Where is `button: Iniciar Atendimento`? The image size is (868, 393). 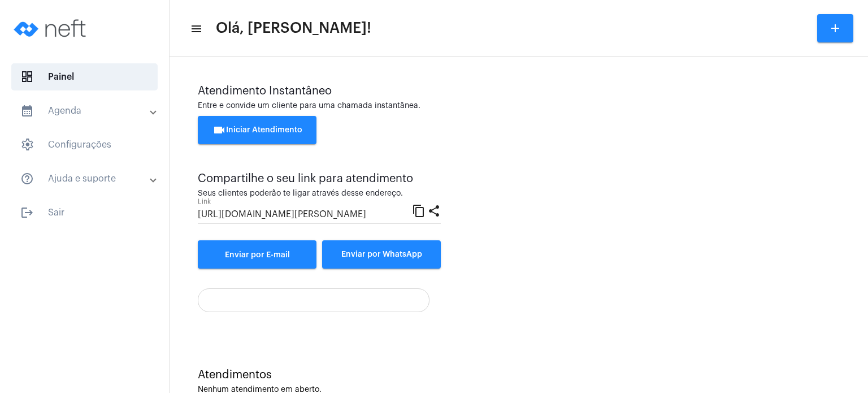
button: Iniciar Atendimento is located at coordinates (257, 130).